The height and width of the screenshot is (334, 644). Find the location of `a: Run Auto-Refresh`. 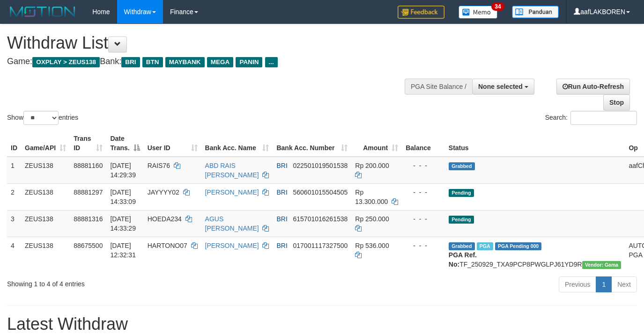

a: Run Auto-Refresh is located at coordinates (593, 86).